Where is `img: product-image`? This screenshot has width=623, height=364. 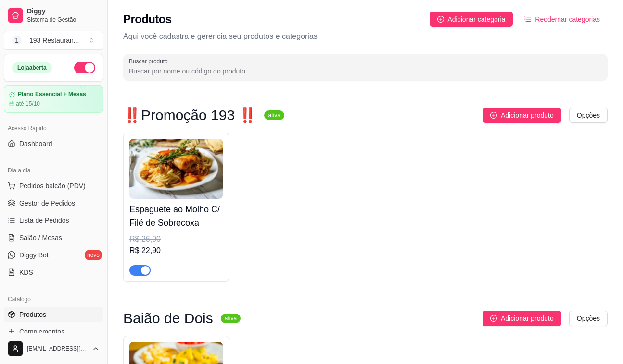 img: product-image is located at coordinates (176, 169).